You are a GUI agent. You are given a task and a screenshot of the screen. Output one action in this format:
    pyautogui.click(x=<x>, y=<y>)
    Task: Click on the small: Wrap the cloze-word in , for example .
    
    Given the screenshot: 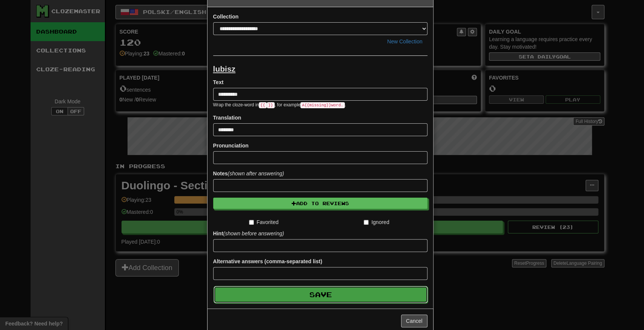 What is the action you would take?
    pyautogui.click(x=279, y=105)
    